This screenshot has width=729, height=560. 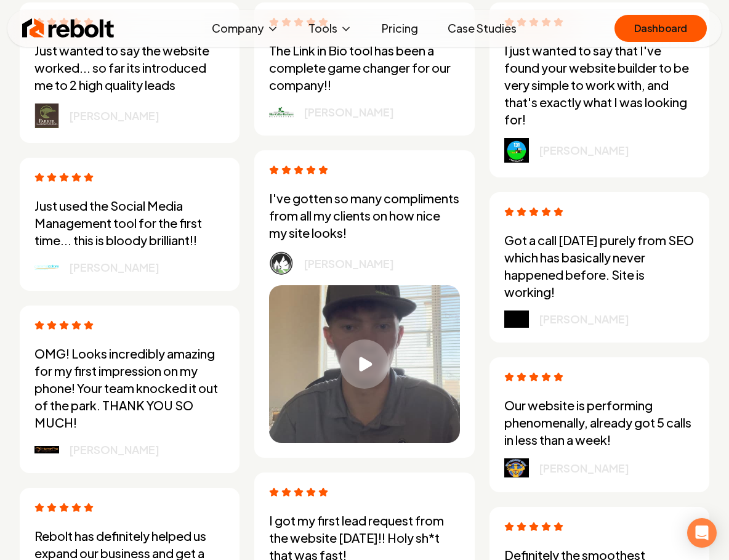 I want to click on p: Just used the Social Media Management tool for the first time... this is bloody brilliant!!, so click(x=129, y=223).